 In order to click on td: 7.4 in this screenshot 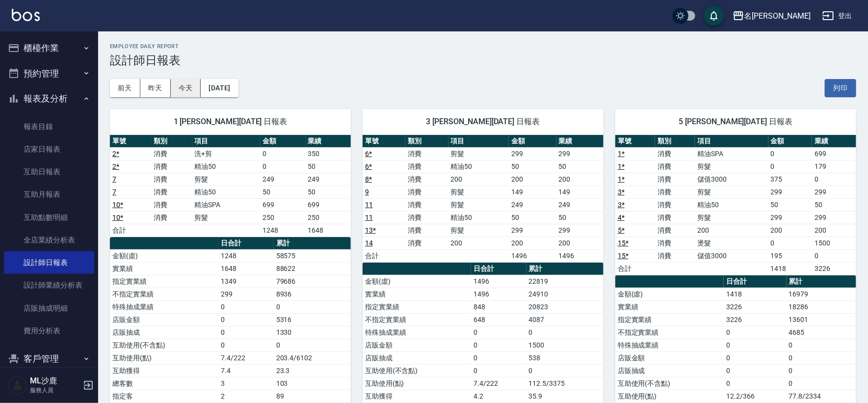, I will do `click(246, 370)`.